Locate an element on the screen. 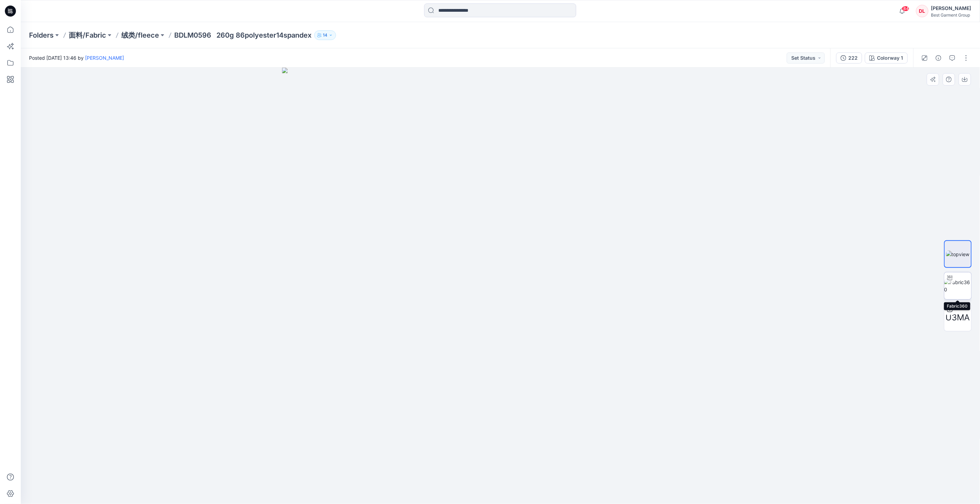  div: Colorway 1 is located at coordinates (891, 59).